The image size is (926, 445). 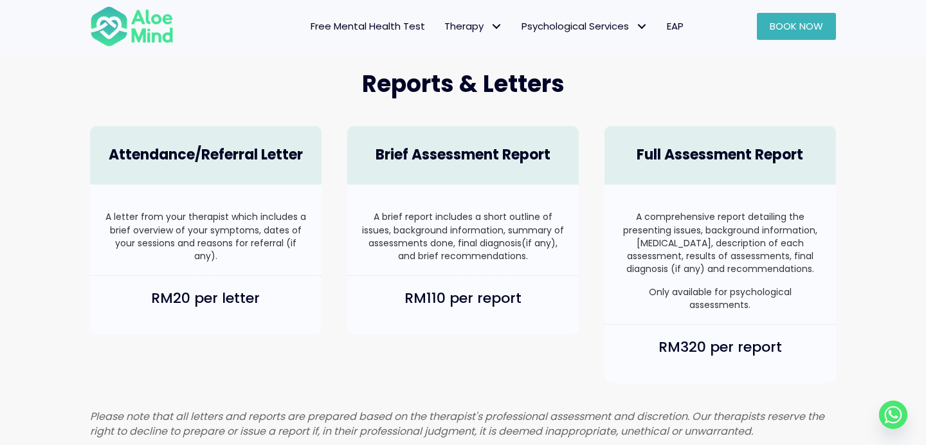 I want to click on nav: Menu, so click(x=442, y=26).